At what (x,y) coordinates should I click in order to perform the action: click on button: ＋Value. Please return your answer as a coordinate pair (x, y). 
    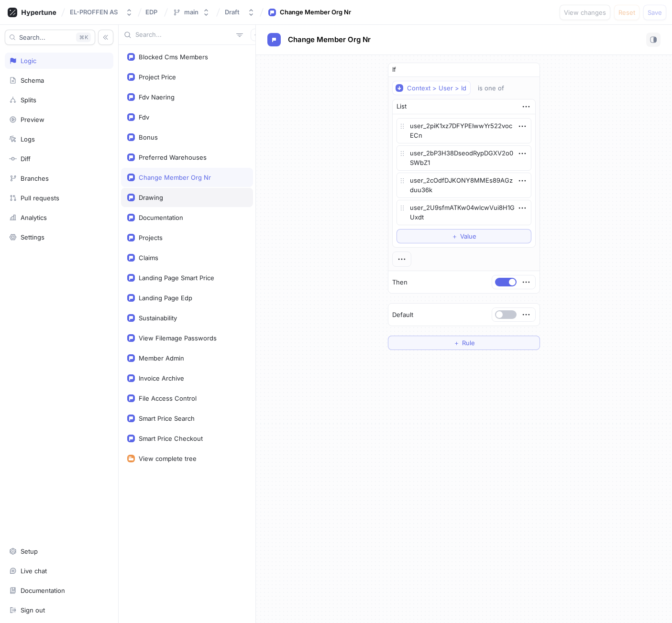
    Looking at the image, I should click on (464, 236).